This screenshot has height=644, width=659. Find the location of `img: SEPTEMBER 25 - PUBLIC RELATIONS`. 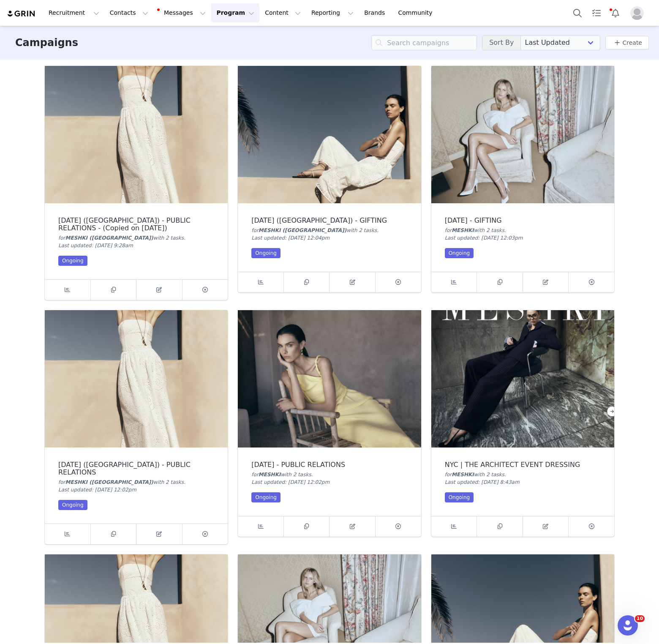

img: SEPTEMBER 25 - PUBLIC RELATIONS is located at coordinates (330, 379).